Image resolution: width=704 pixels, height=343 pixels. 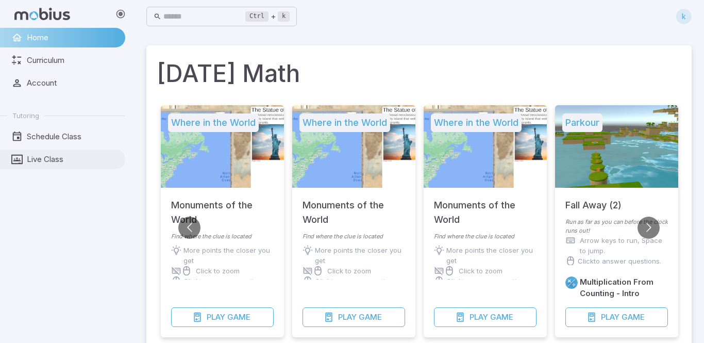 What do you see at coordinates (189, 227) in the screenshot?
I see `button: Go to previous slide` at bounding box center [189, 227].